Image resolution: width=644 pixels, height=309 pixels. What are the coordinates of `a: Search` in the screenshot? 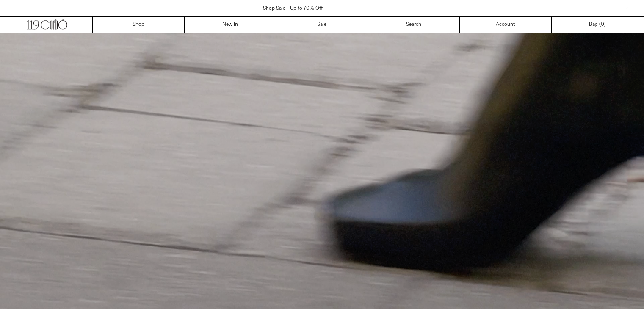 It's located at (414, 25).